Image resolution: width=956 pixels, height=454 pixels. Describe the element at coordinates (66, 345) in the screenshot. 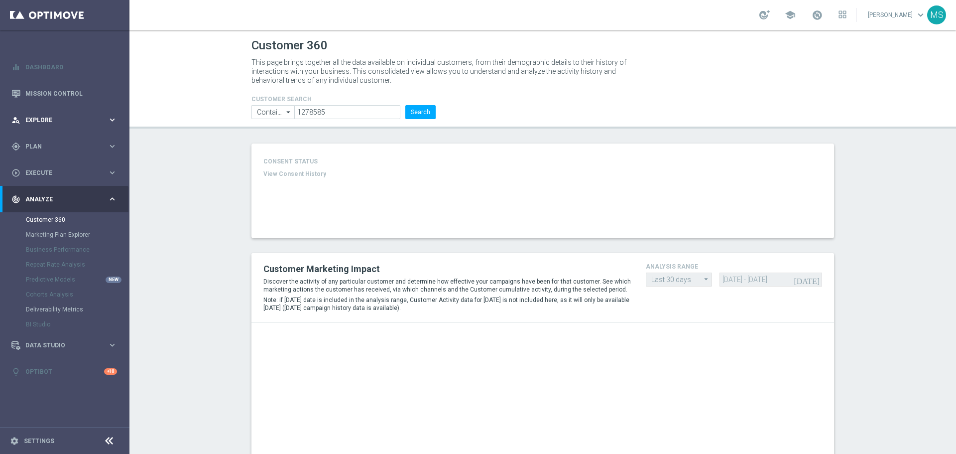

I see `span: Data Studio` at that location.